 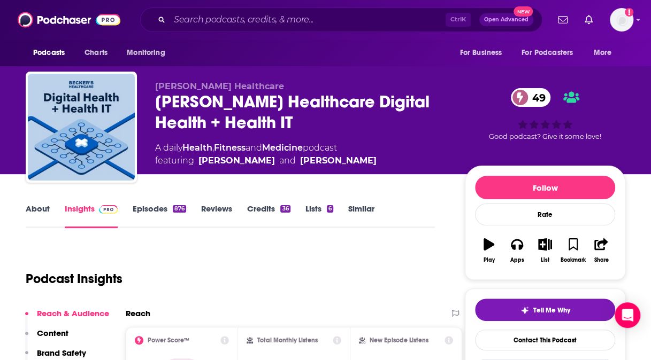 I want to click on a: Lists6, so click(x=319, y=216).